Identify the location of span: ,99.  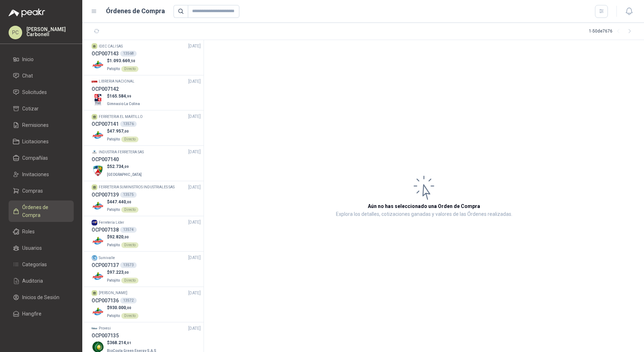
(129, 96).